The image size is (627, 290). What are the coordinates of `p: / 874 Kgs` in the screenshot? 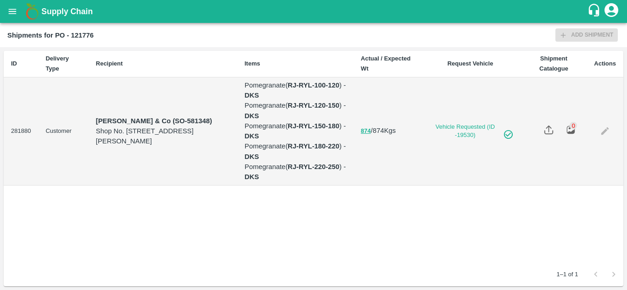 It's located at (386, 131).